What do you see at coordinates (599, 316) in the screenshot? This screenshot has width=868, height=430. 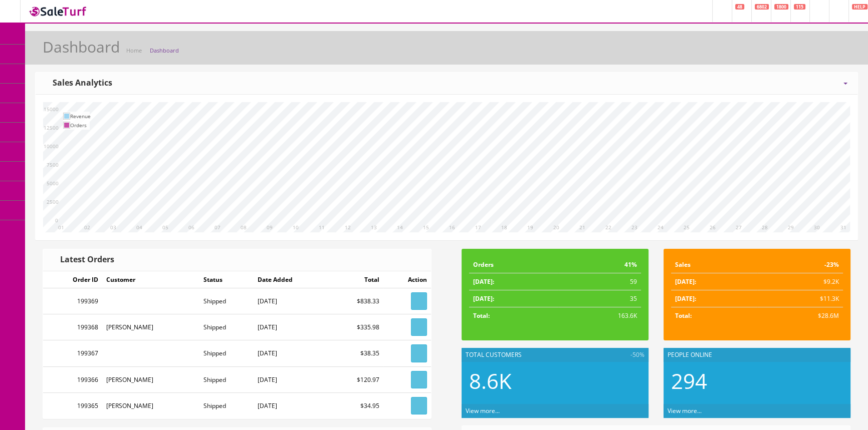 I see `td: 163.6K` at bounding box center [599, 316].